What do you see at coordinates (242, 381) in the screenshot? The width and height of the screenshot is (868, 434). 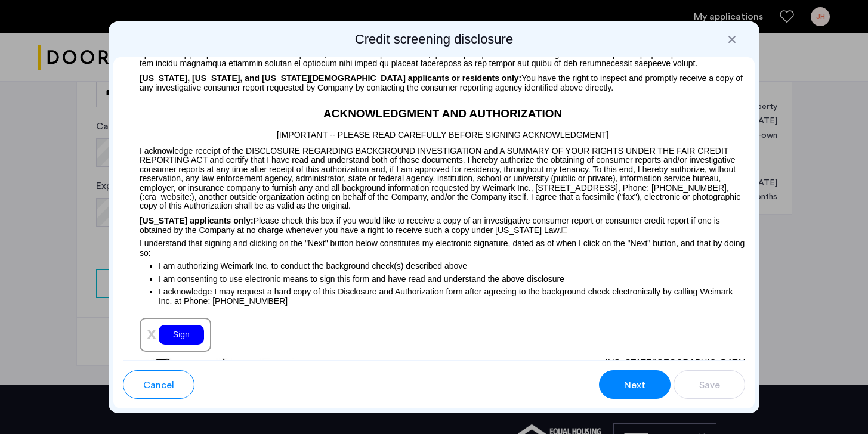 I see `img: new-york-logo.png` at bounding box center [242, 381].